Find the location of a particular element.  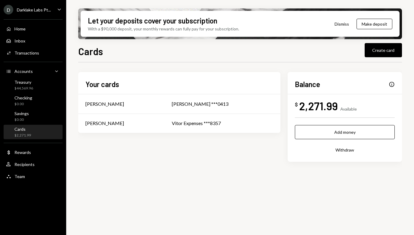

div: $2,271.99 is located at coordinates (23, 135).